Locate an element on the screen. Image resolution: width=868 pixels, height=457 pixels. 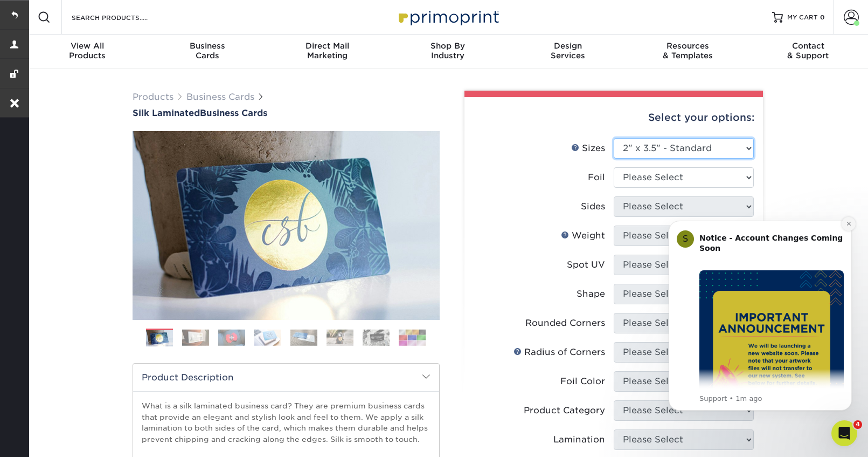
a: Direct MailMarketing is located at coordinates (327, 52).